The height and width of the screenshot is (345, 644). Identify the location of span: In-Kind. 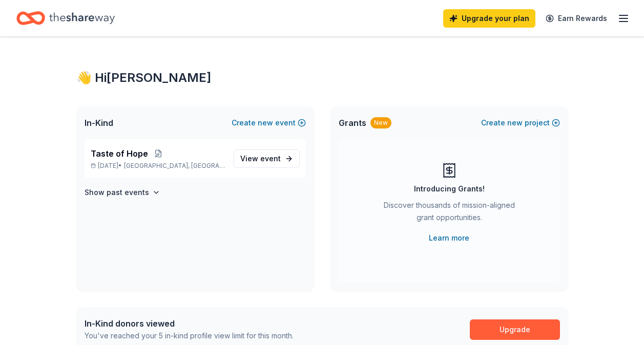
(99, 123).